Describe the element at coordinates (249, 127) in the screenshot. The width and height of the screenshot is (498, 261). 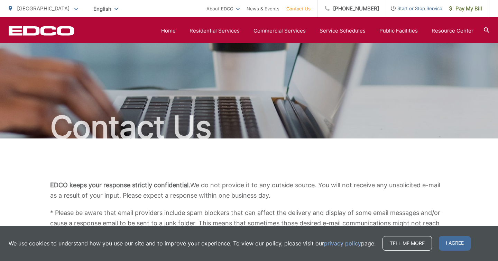
I see `h1: Contact Us` at that location.